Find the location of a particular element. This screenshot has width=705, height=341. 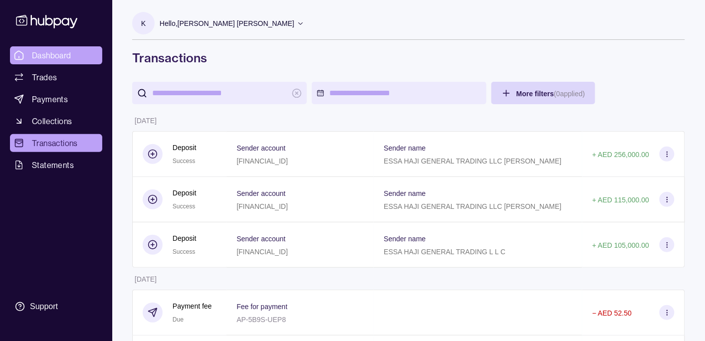

p: ( 0 applied) is located at coordinates (569, 94).